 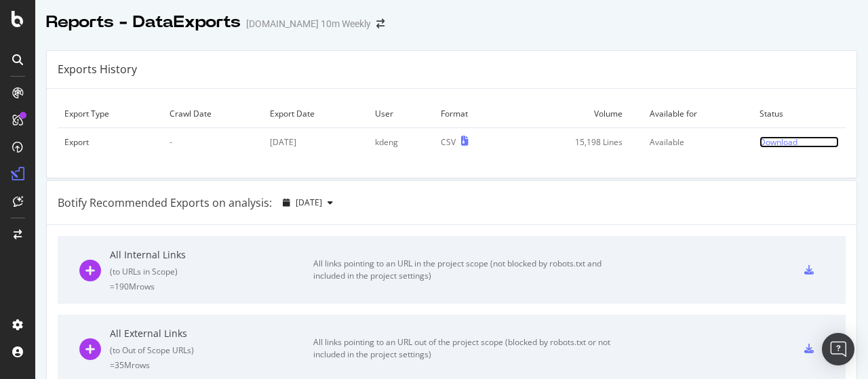 I want to click on td: Format, so click(x=471, y=114).